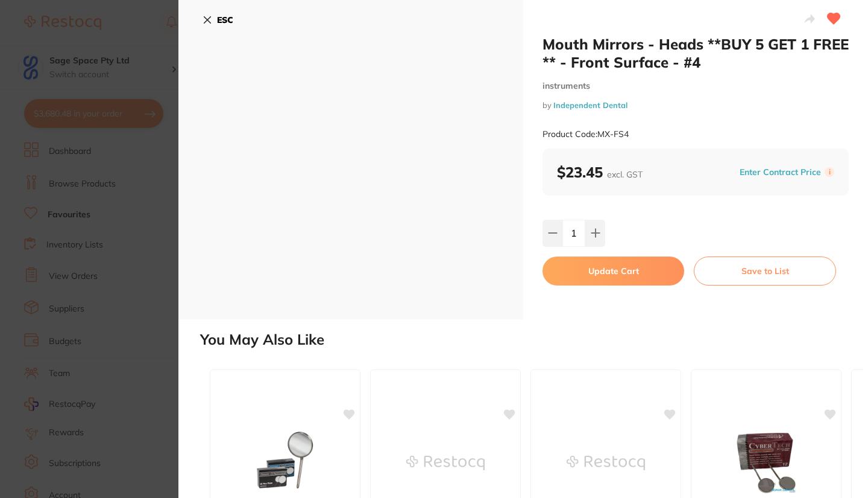 The image size is (868, 498). I want to click on button: Enter Contract Price, so click(780, 172).